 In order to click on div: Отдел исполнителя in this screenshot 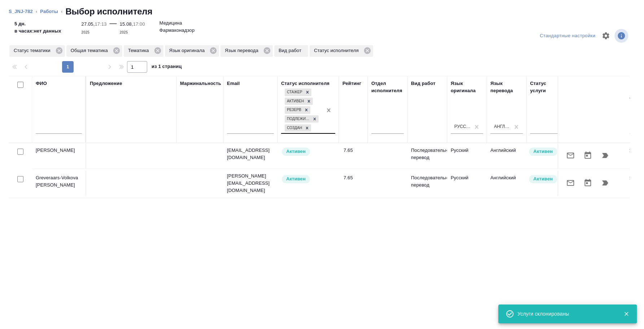, I will do `click(387, 88)`.